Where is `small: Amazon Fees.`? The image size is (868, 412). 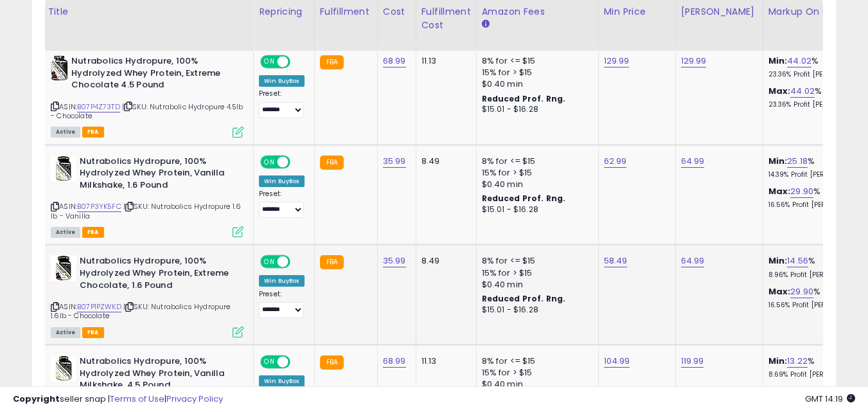 small: Amazon Fees. is located at coordinates (485, 24).